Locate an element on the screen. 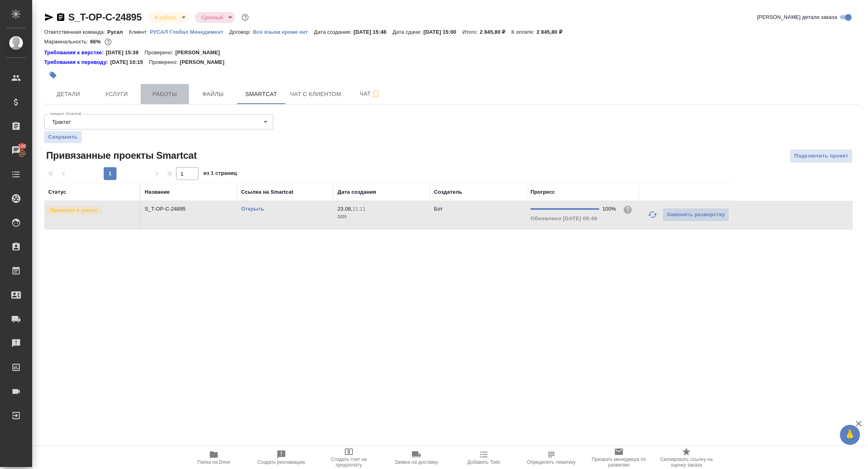 The height and width of the screenshot is (469, 868). div: Ссылка на Smartcat is located at coordinates (267, 192).